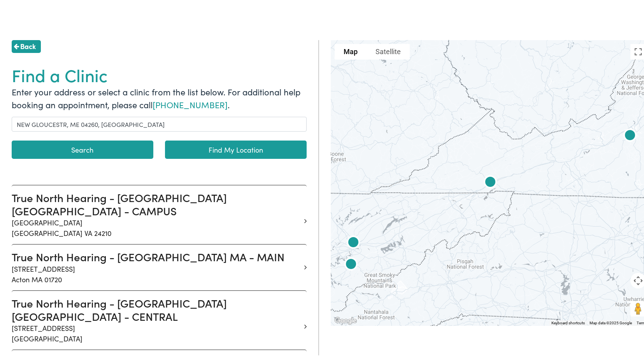 The width and height of the screenshot is (644, 357). I want to click on a: Open this area in Google Maps (opens a new window), so click(346, 319).